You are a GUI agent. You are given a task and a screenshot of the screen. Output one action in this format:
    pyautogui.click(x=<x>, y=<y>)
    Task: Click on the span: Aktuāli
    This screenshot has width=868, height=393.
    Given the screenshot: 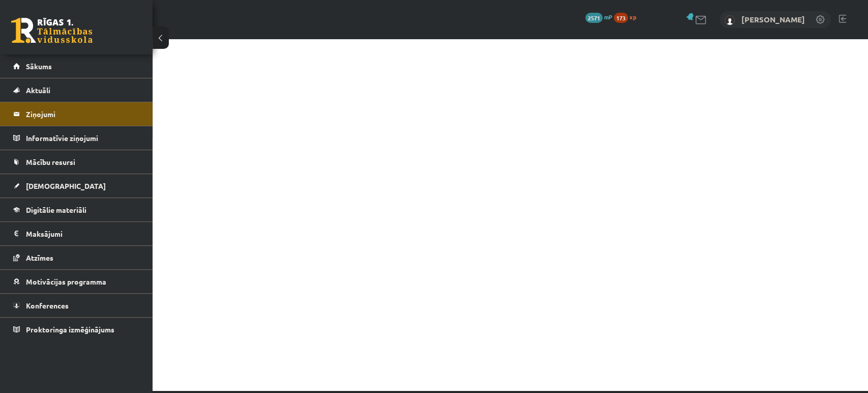 What is the action you would take?
    pyautogui.click(x=38, y=90)
    